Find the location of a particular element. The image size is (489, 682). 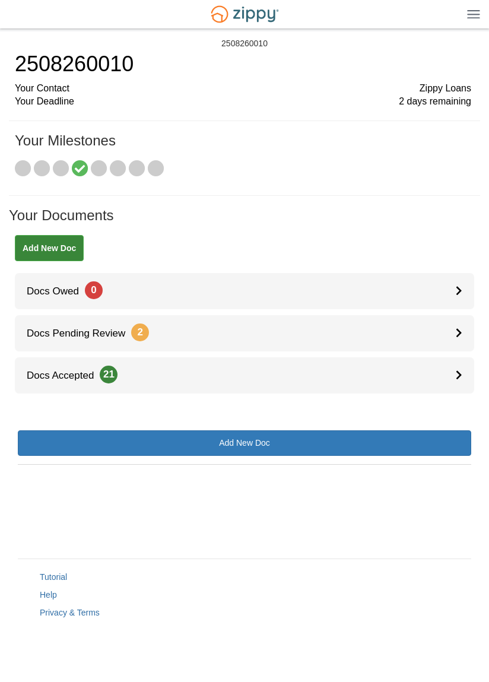

span: Zippy Loans is located at coordinates (445, 88).